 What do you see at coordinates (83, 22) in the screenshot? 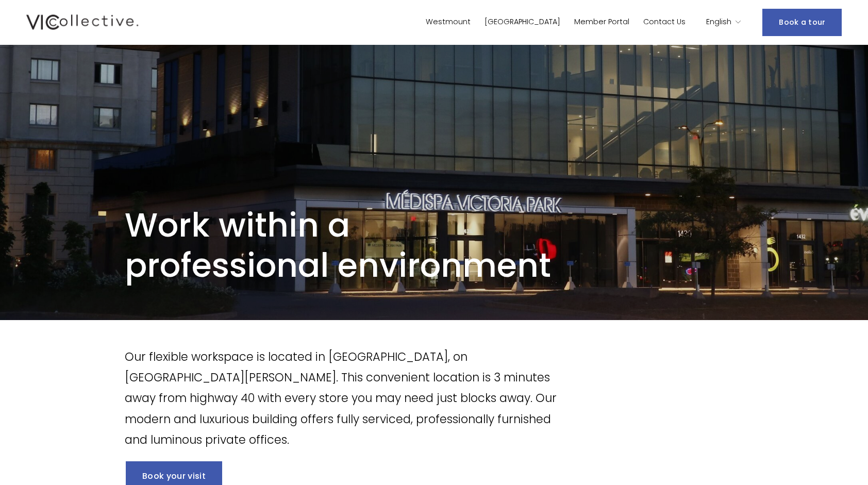
I see `img: Vic Collective` at bounding box center [83, 22].